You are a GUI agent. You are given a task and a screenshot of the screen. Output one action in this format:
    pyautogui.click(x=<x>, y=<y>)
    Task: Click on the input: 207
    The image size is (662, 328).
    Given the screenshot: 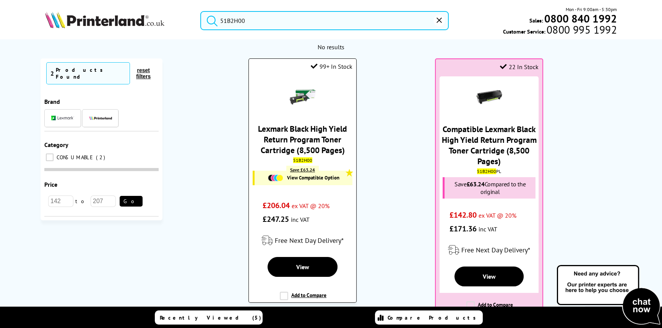 What is the action you would take?
    pyautogui.click(x=103, y=201)
    